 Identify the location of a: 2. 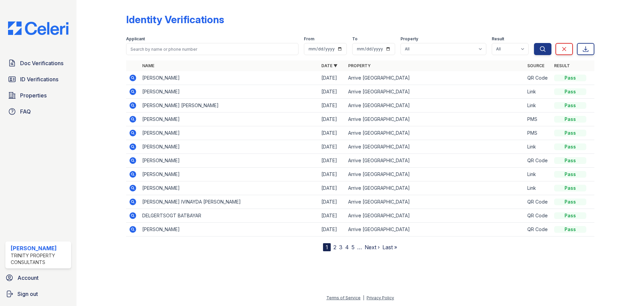
(335, 247).